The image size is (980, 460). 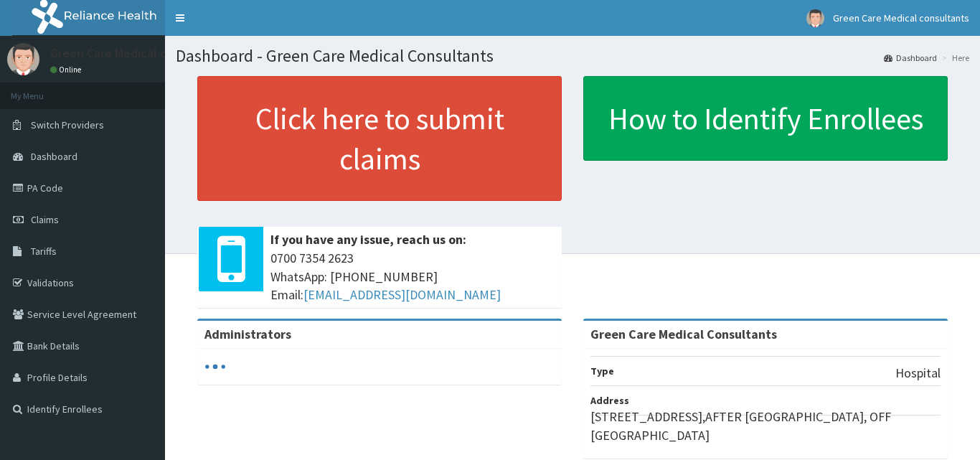 What do you see at coordinates (901, 18) in the screenshot?
I see `span: Green Care Medical consultants` at bounding box center [901, 18].